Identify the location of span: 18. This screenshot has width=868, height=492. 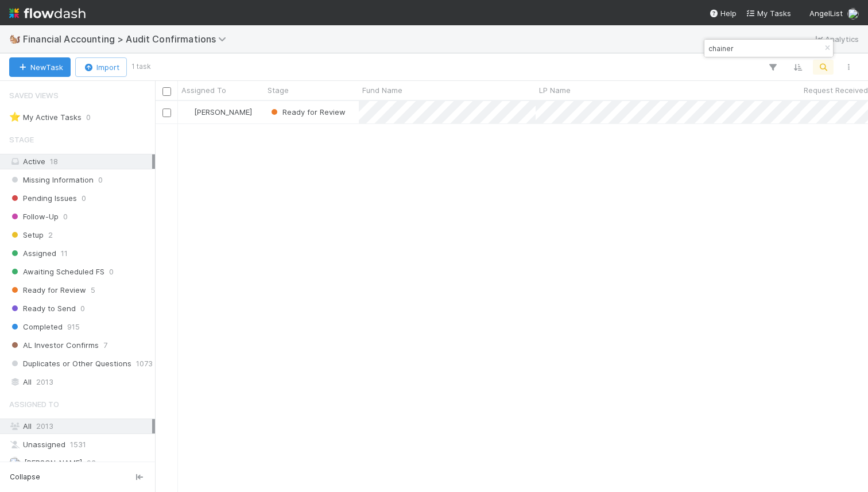
(54, 161).